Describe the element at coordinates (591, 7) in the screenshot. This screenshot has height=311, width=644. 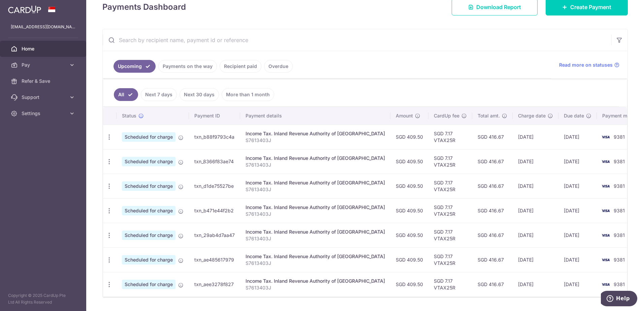
I see `span: Create Payment` at that location.